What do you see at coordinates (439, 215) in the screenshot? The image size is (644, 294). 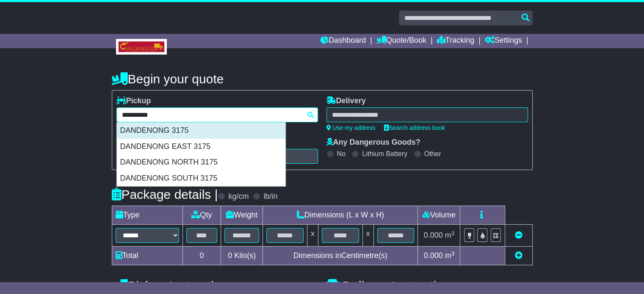 I see `td: Volume` at bounding box center [439, 215].